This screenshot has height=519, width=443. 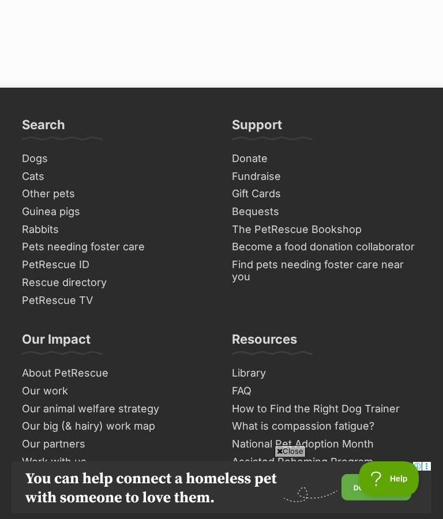 What do you see at coordinates (87, 6) in the screenshot?
I see `a: Privacy Notification` at bounding box center [87, 6].